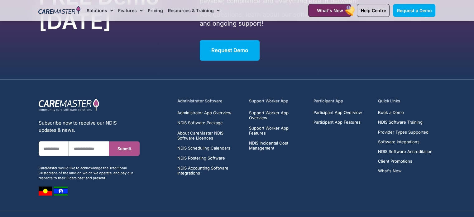  What do you see at coordinates (414, 10) in the screenshot?
I see `a: Request a Demo` at bounding box center [414, 10].